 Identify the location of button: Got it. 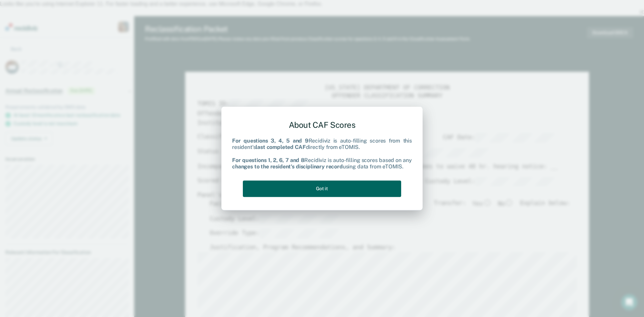
(322, 189).